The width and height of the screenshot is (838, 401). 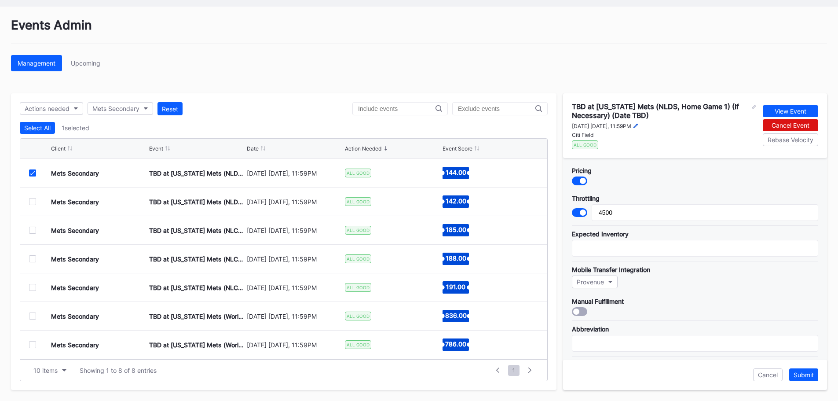 What do you see at coordinates (253, 148) in the screenshot?
I see `div: Date` at bounding box center [253, 148].